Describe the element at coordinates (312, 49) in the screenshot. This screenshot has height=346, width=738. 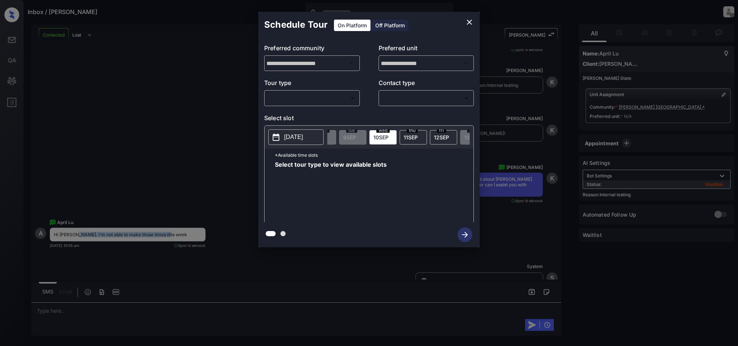
I see `p: Preferred community` at that location.